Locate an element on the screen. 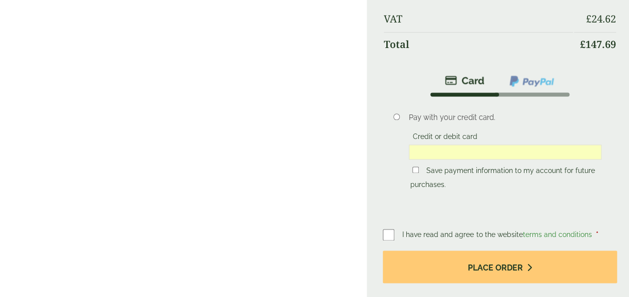  label: Save payment information to my account for future purchases. is located at coordinates (502, 179).